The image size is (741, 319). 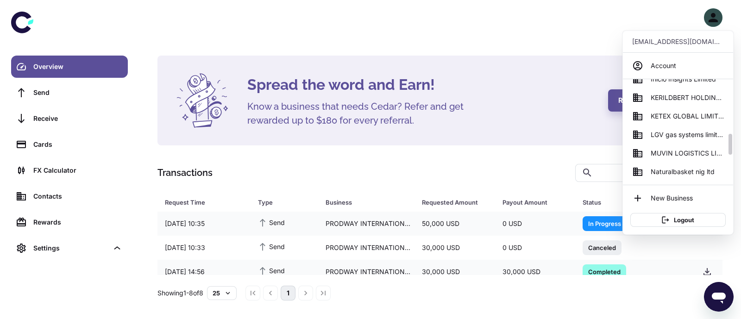 What do you see at coordinates (678, 198) in the screenshot?
I see `li: New Business` at bounding box center [678, 198].